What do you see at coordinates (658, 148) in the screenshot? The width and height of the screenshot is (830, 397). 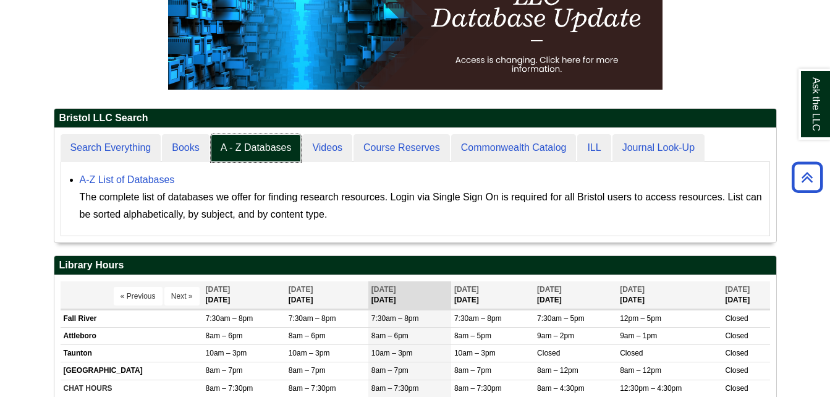 I see `a: Journal Look-Up` at bounding box center [658, 148].